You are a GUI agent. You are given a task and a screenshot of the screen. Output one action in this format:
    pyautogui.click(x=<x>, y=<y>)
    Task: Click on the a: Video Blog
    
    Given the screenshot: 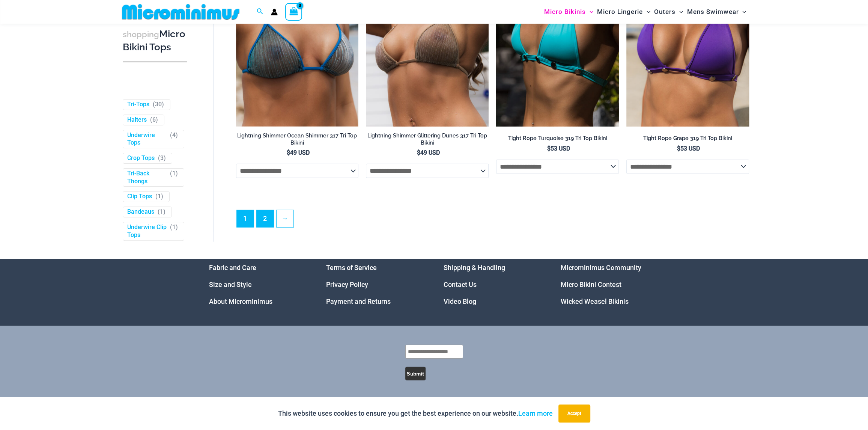 What is the action you would take?
    pyautogui.click(x=460, y=301)
    